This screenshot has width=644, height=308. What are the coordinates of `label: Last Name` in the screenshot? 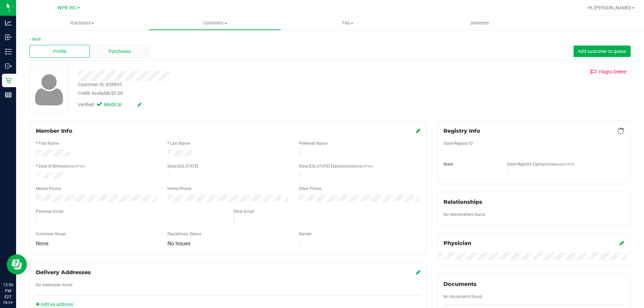 It's located at (180, 144).